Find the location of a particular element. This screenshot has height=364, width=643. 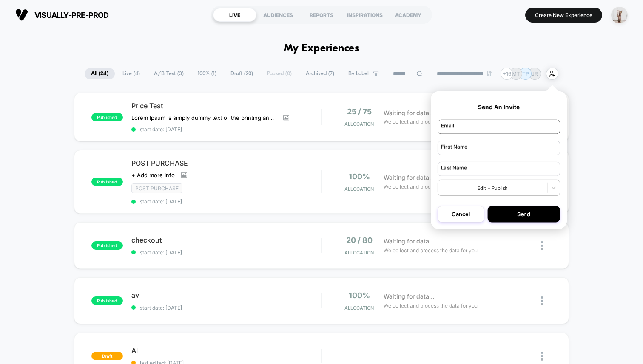

span: AI is located at coordinates (226, 350).